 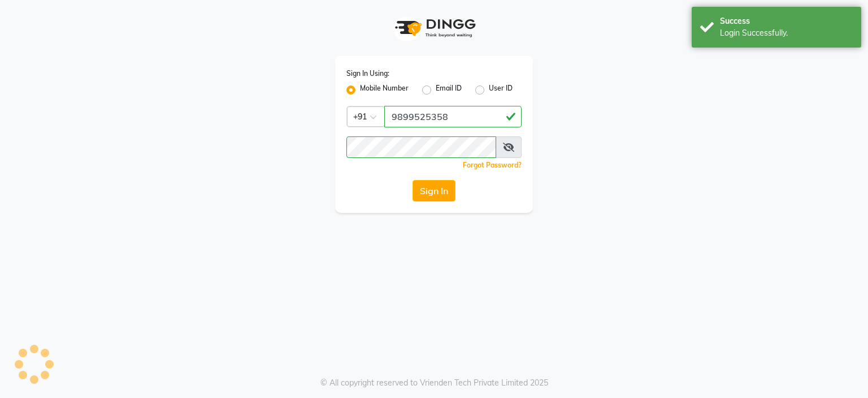 What do you see at coordinates (449, 90) in the screenshot?
I see `label: Email ID` at bounding box center [449, 90].